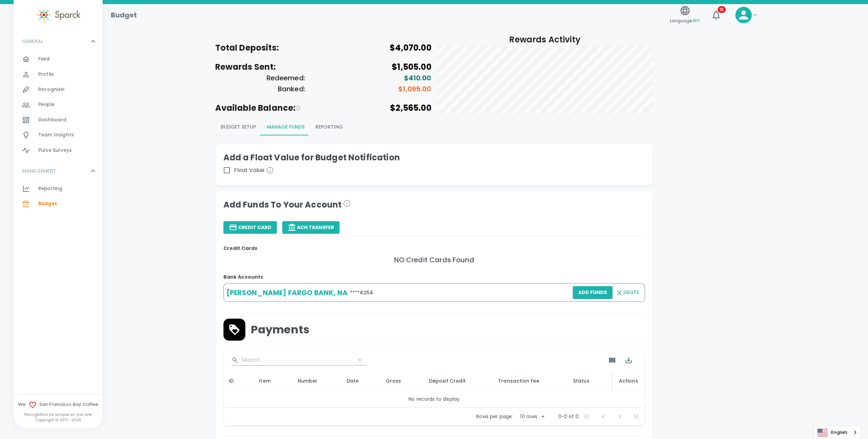  What do you see at coordinates (612, 360) in the screenshot?
I see `button: Show Columns` at bounding box center [612, 360].